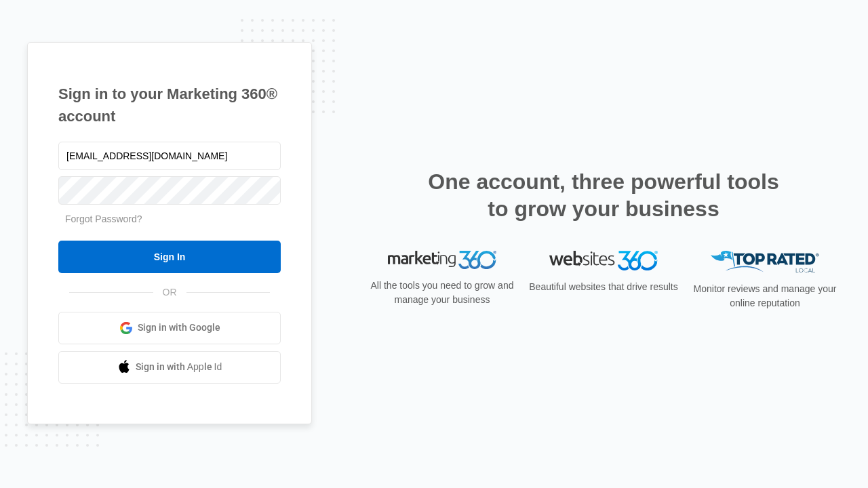  I want to click on img: Top Rated Local, so click(765, 261).